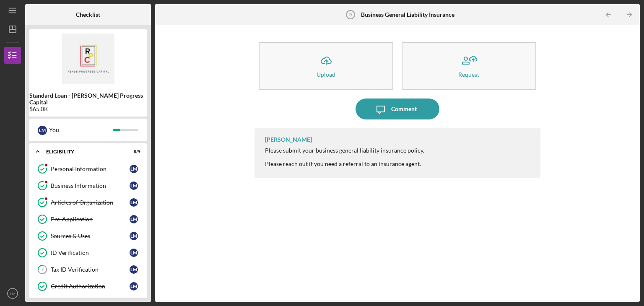 This screenshot has width=644, height=306. What do you see at coordinates (91, 169) in the screenshot?
I see `div: Personal Information` at bounding box center [91, 169].